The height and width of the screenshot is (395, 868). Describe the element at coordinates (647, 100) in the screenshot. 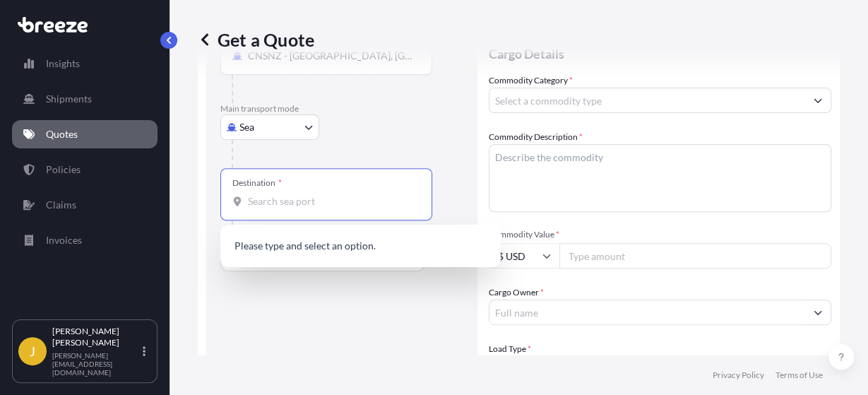

I see `input: Select a commodity type` at that location.